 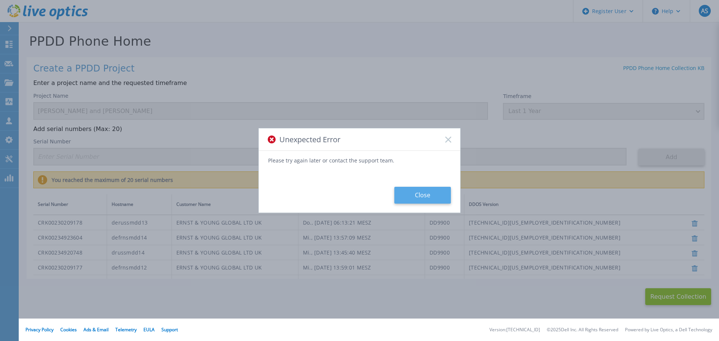 I want to click on a: Cookies, so click(x=69, y=330).